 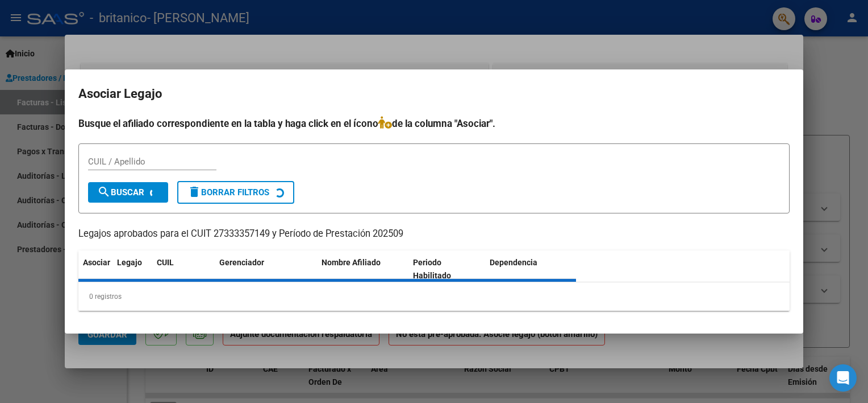 I want to click on div: Open Intercom Messenger, so click(x=843, y=377).